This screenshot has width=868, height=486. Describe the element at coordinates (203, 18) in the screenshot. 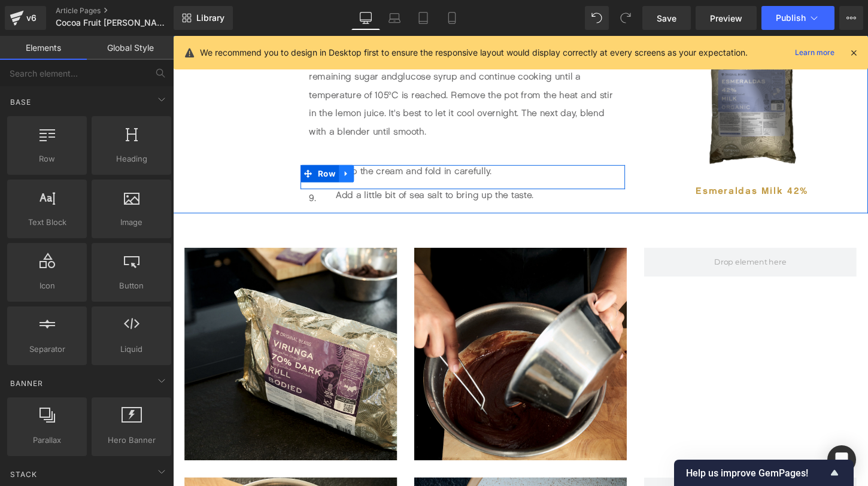

I see `a: New Library` at that location.